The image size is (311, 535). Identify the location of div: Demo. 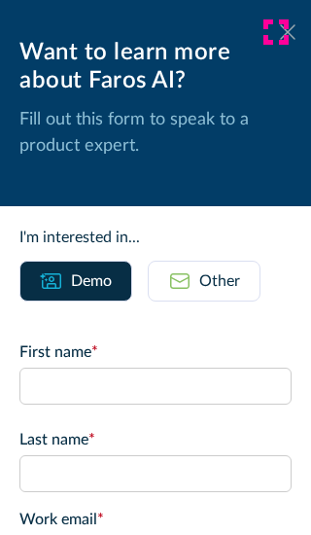
(91, 281).